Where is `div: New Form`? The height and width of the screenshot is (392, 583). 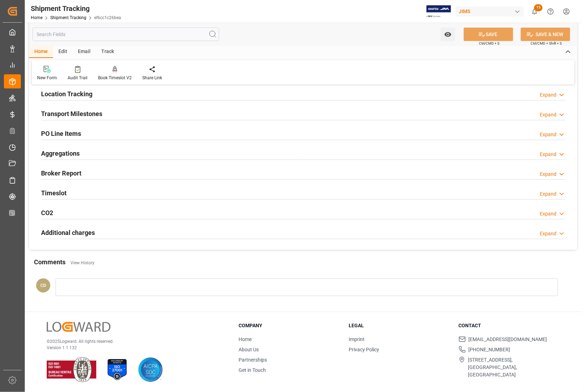
div: New Form is located at coordinates (47, 78).